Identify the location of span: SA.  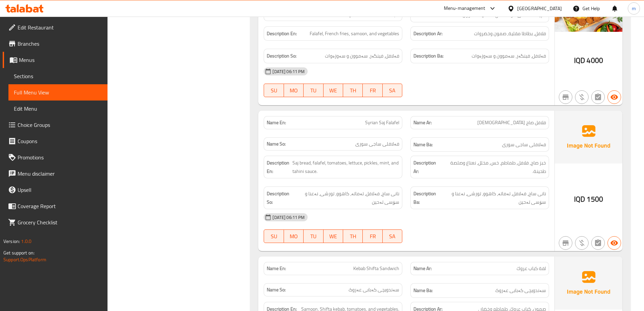
(393, 90).